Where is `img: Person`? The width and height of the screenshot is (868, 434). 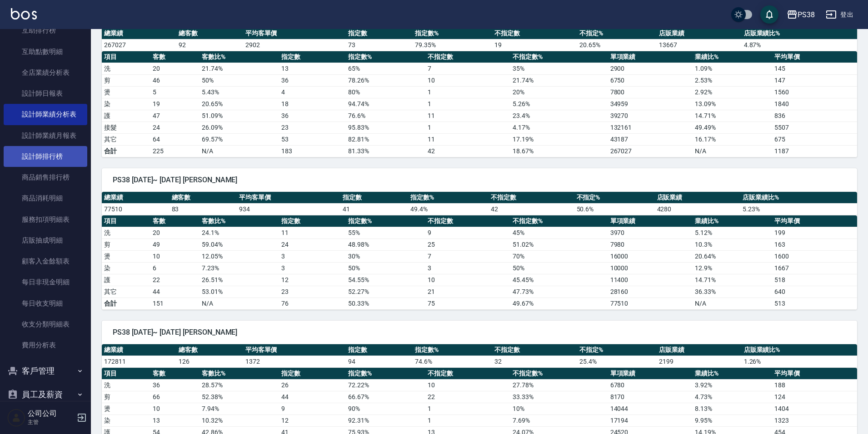
img: Person is located at coordinates (17, 418).